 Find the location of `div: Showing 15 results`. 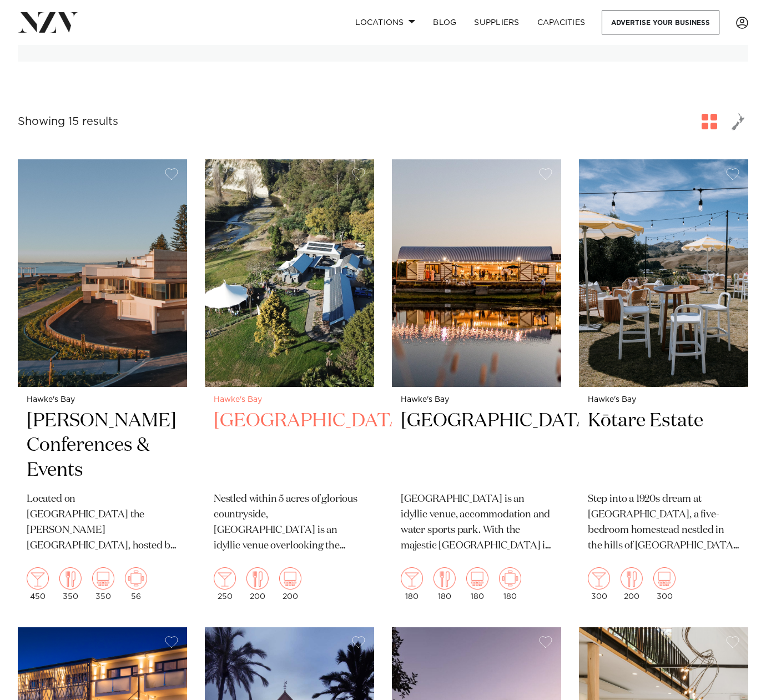

div: Showing 15 results is located at coordinates (68, 122).